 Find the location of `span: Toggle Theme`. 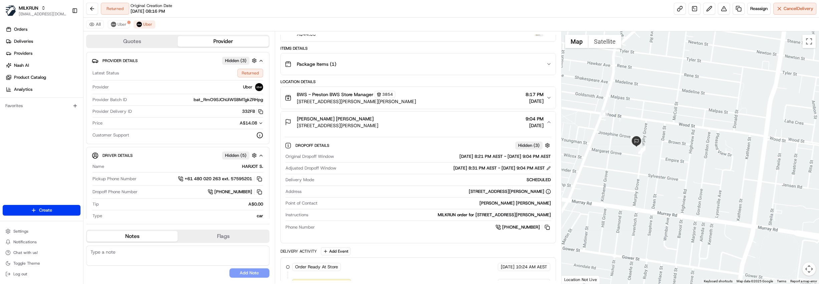

span: Toggle Theme is located at coordinates (27, 263).